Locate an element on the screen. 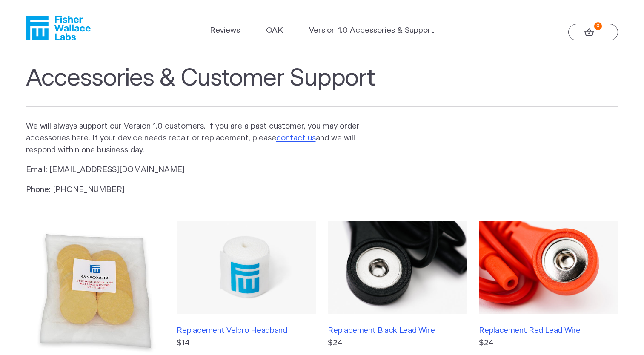  a: Version 1.0 Accessories & Support is located at coordinates (372, 30).